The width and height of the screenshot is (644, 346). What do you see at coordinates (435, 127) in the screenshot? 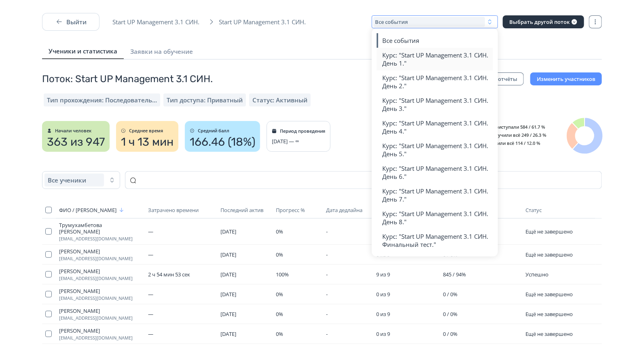
I see `button: Курс: "Start UP Management 3.1 СИН. День 4."` at bounding box center [435, 127].